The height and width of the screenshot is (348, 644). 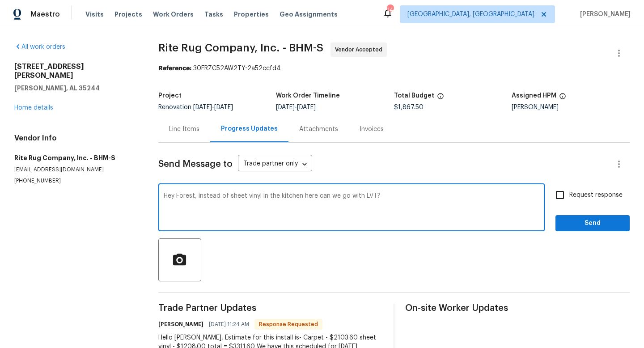 I want to click on div: Line Items, so click(x=184, y=129).